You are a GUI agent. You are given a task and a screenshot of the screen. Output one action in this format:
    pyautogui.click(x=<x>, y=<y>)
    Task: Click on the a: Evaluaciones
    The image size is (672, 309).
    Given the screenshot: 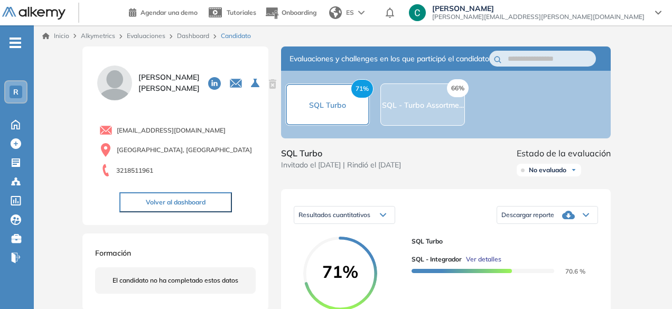 What is the action you would take?
    pyautogui.click(x=146, y=35)
    